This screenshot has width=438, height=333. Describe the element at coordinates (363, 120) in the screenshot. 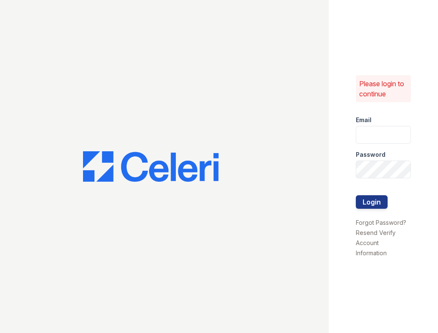

I see `label: Email` at that location.